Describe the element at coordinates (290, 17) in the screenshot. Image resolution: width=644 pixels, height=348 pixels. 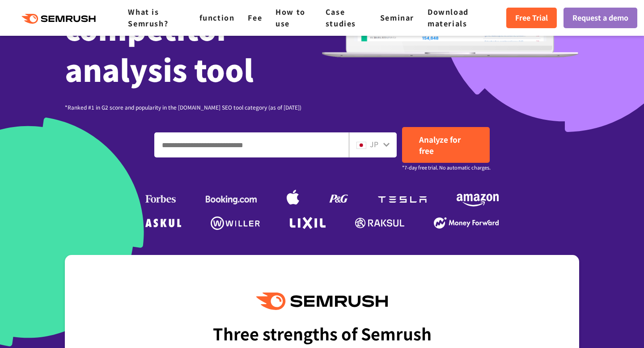
I see `font: How to use` at that location.